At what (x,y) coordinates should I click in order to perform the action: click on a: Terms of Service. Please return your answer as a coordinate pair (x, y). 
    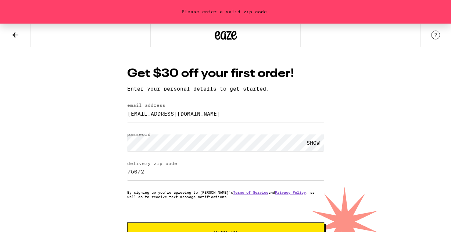
    Looking at the image, I should click on (251, 192).